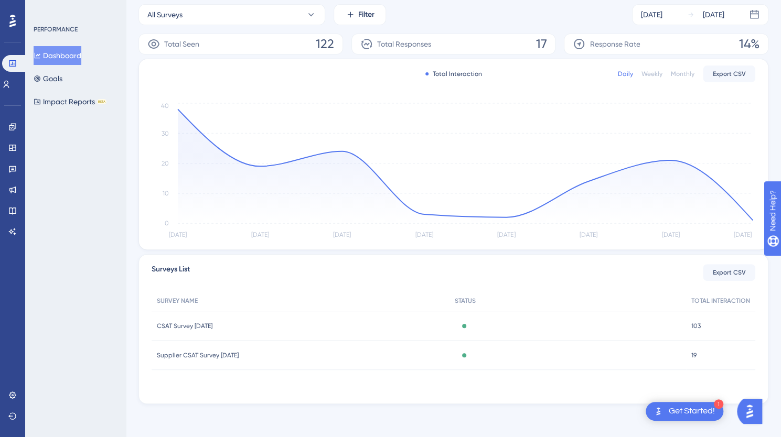 The height and width of the screenshot is (437, 781). Describe the element at coordinates (540, 44) in the screenshot. I see `span: 17` at that location.